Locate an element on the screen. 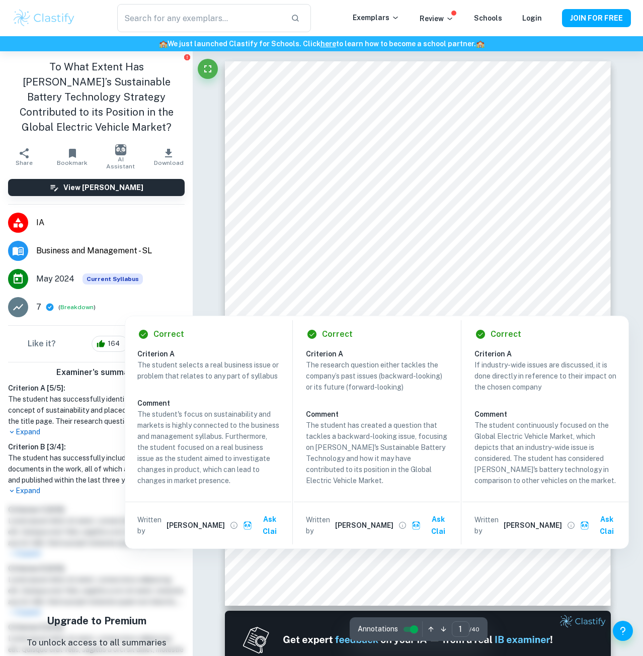 This screenshot has height=656, width=643. p: Review is located at coordinates (437, 19).